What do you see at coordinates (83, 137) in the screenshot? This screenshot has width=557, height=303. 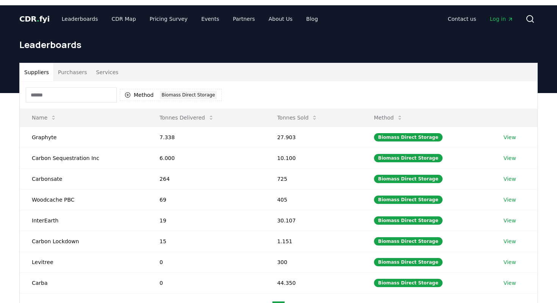 I see `td: Graphyte` at bounding box center [83, 137].